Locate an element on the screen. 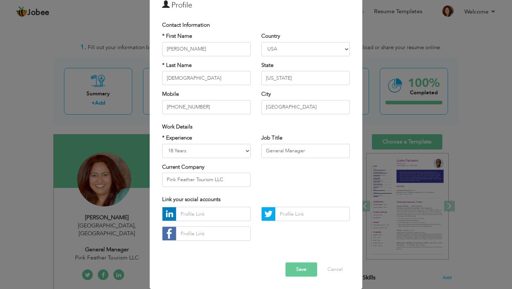 This screenshot has width=512, height=289. label: Current Company is located at coordinates (183, 167).